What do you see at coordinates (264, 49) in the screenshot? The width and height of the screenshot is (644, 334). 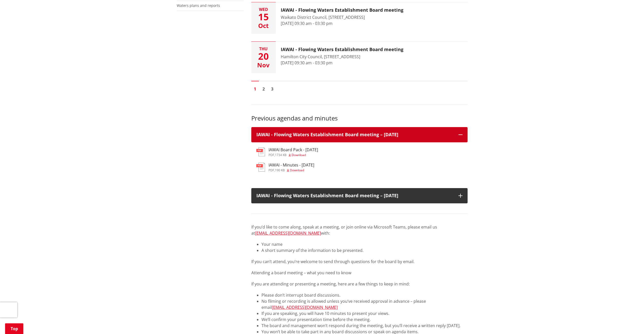 I see `div: Thu` at bounding box center [264, 49].